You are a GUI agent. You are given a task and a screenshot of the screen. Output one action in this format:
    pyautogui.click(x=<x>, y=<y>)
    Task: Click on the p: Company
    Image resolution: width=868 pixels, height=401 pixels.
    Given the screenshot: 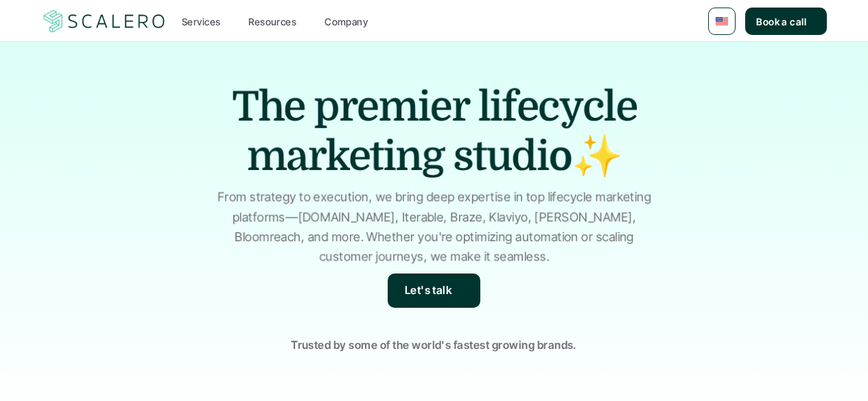 What is the action you would take?
    pyautogui.click(x=346, y=21)
    